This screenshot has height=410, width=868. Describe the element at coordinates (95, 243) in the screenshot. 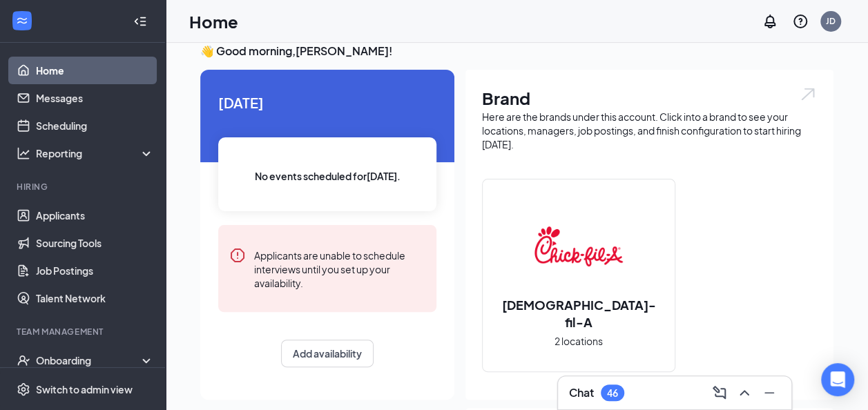

I see `a: Sourcing Tools` at that location.